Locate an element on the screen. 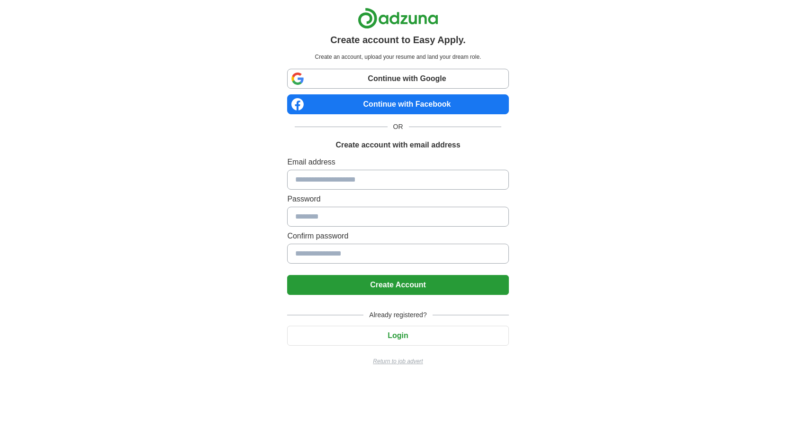  label: Email address is located at coordinates (398, 162).